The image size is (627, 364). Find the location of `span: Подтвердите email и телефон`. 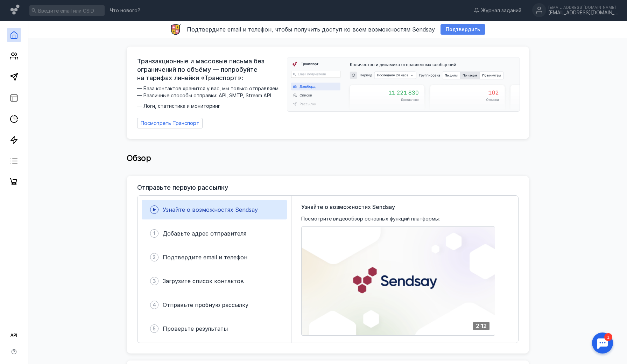

span: Подтвердите email и телефон is located at coordinates (205, 257).